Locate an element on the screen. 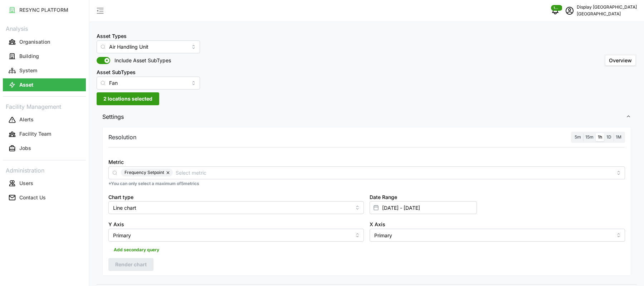 This screenshot has height=286, width=644. input: Select Y axis is located at coordinates (236, 235).